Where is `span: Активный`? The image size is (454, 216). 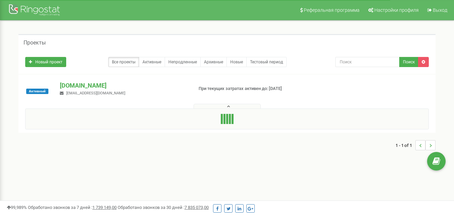 span: Активный is located at coordinates (37, 91).